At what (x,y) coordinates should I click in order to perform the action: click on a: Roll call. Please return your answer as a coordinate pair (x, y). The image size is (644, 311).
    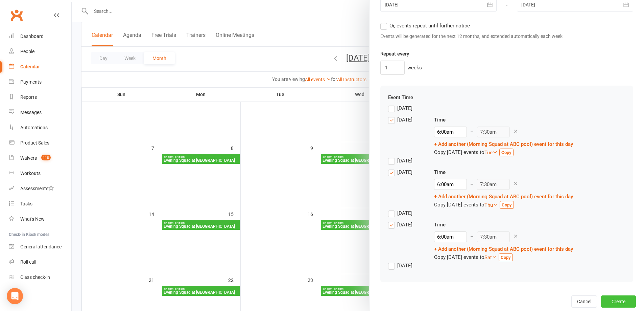
    Looking at the image, I should click on (40, 262).